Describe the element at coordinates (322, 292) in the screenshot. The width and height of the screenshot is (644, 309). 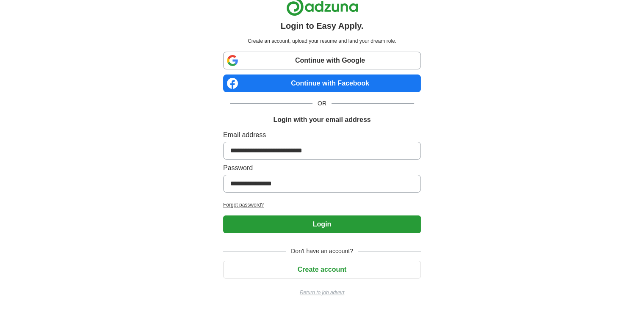
I see `a: Return to job advert` at that location.